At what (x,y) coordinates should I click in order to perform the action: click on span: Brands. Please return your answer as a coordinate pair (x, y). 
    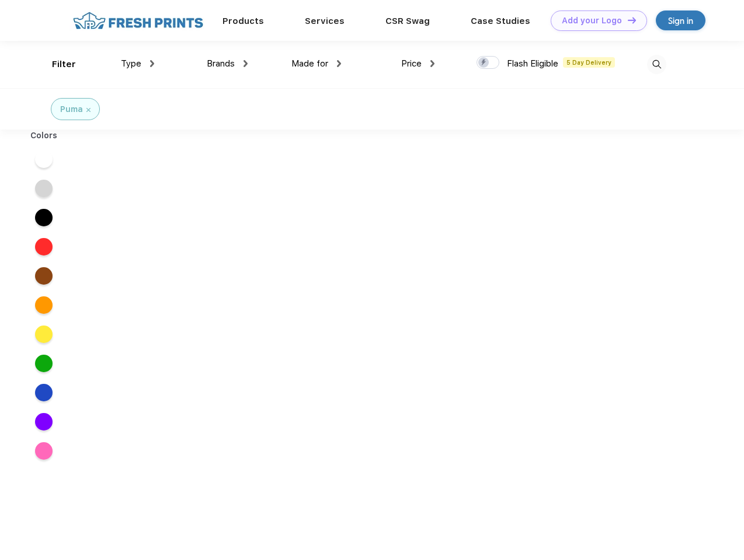
    Looking at the image, I should click on (220, 64).